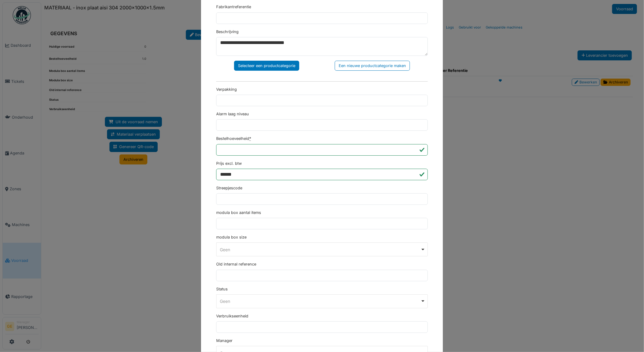 The width and height of the screenshot is (644, 352). Describe the element at coordinates (250, 138) in the screenshot. I see `abbr: Verplicht` at that location.